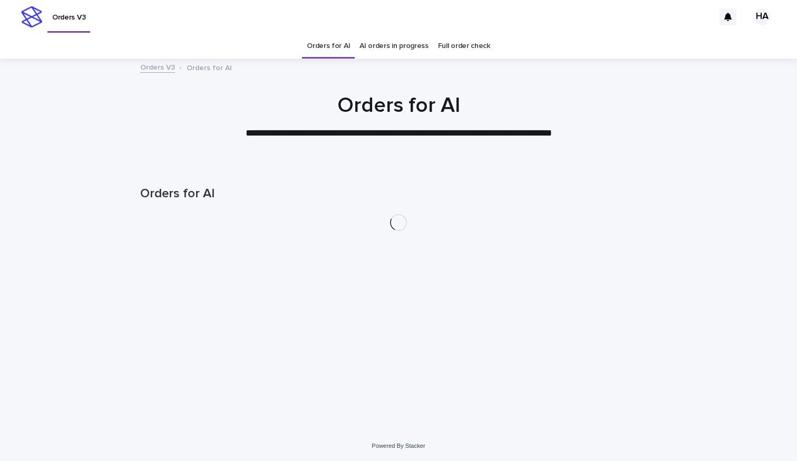 Image resolution: width=797 pixels, height=461 pixels. I want to click on a: AI orders in progress, so click(394, 46).